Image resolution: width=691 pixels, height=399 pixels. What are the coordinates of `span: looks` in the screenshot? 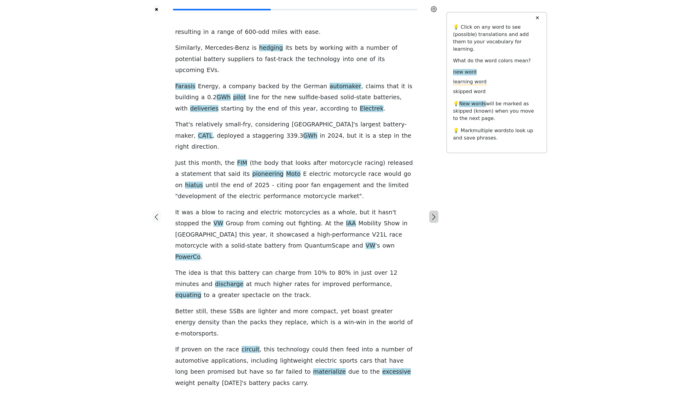 It's located at (303, 163).